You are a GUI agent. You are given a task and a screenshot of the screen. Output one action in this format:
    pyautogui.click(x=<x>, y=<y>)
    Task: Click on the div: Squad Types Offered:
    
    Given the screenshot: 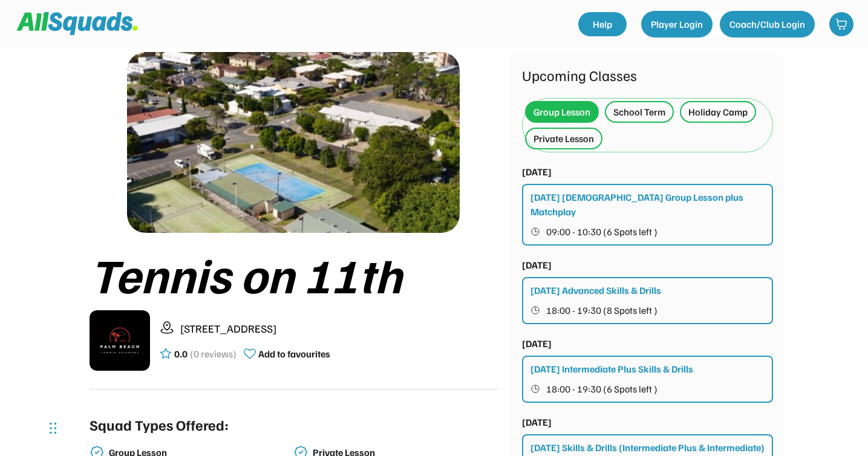 What is the action you would take?
    pyautogui.click(x=159, y=424)
    